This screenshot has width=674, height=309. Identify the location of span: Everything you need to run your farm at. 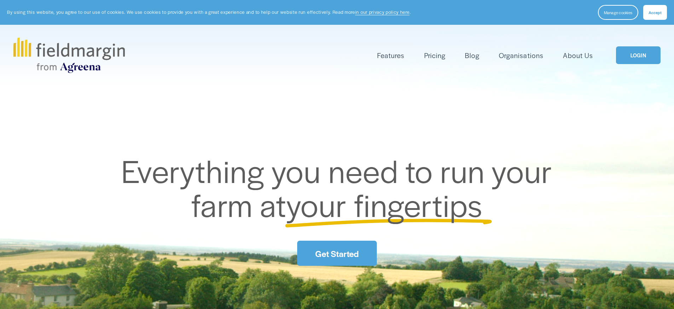
(341, 187).